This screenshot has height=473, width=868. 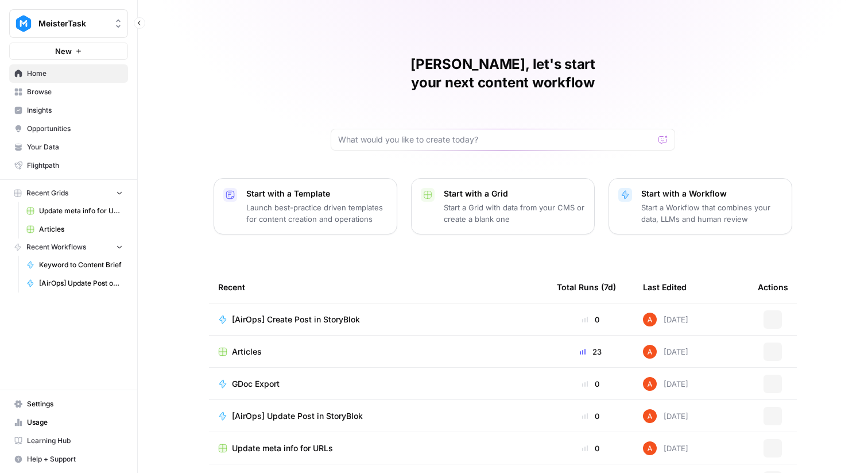 I want to click on span: MeisterTask, so click(x=73, y=23).